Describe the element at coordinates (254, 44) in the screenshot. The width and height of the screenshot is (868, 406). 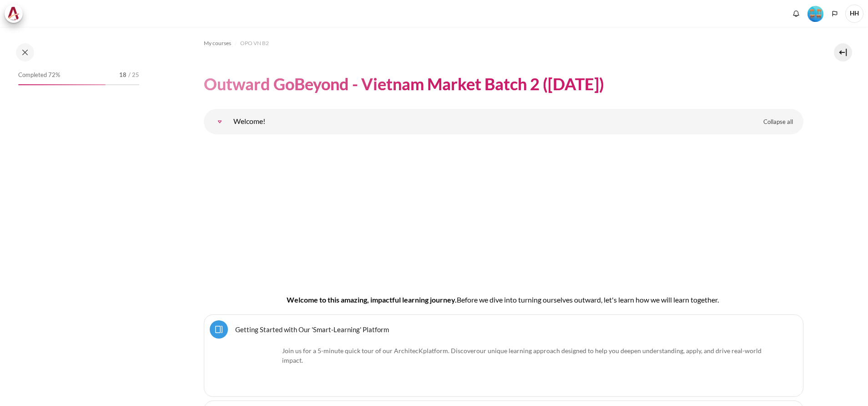
I see `a: OPO VN B2` at that location.